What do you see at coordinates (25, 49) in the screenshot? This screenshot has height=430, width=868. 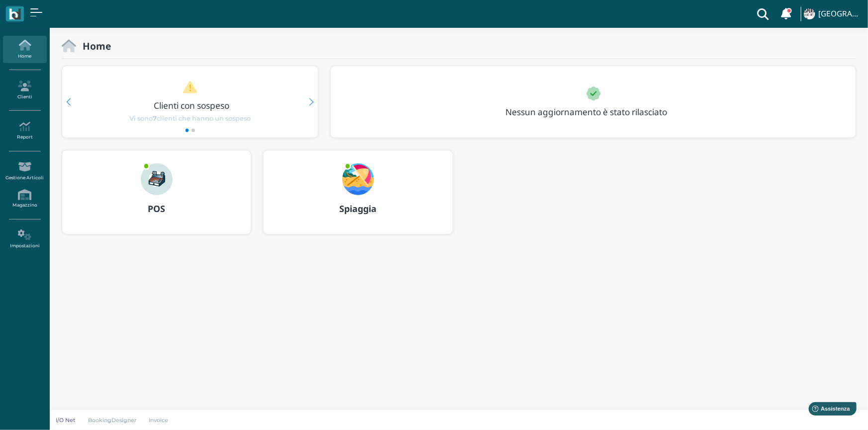 I see `a: Home` at bounding box center [25, 49].